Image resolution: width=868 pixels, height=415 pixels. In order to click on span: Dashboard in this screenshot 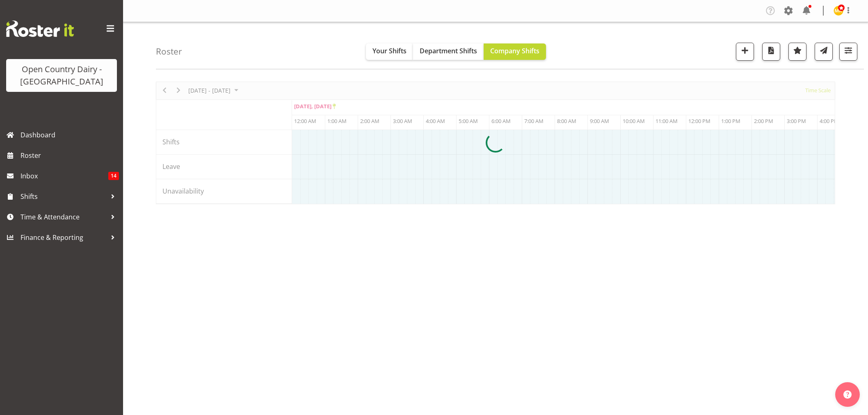, I will do `click(70, 135)`.